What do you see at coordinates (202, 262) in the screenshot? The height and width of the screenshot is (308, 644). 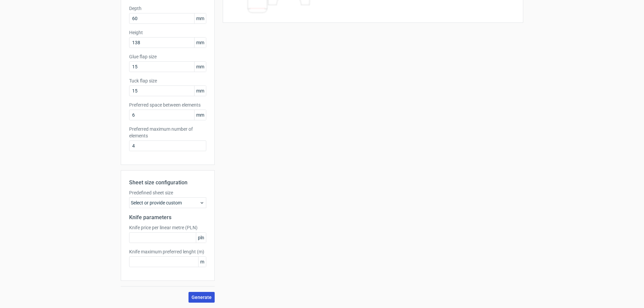 I see `span: m` at bounding box center [202, 262].